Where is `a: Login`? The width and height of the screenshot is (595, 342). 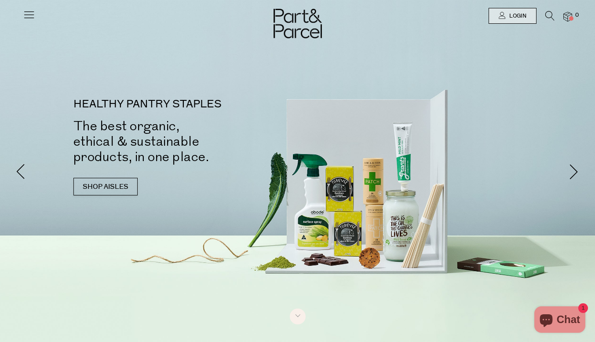 a: Login is located at coordinates (512, 16).